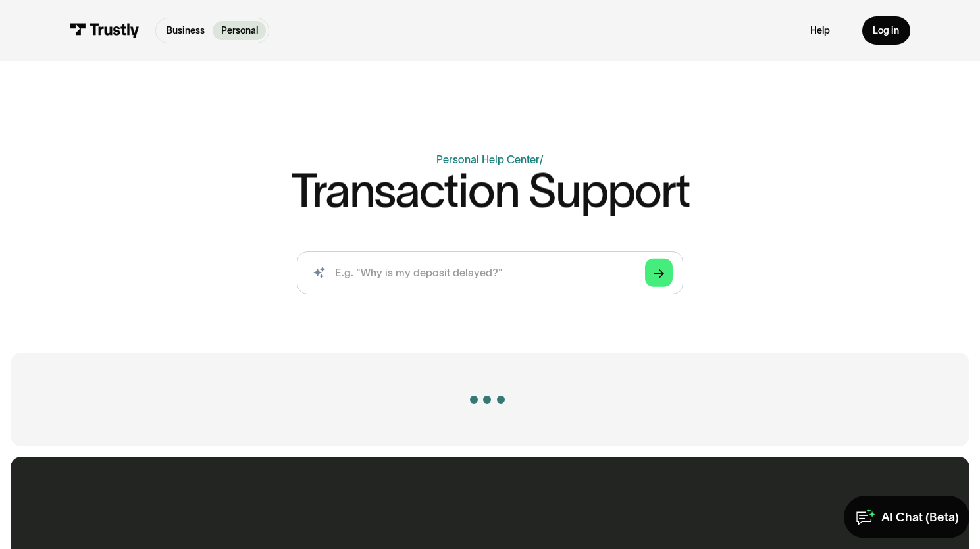 This screenshot has width=980, height=549. Describe the element at coordinates (186, 30) in the screenshot. I see `a: Business` at that location.